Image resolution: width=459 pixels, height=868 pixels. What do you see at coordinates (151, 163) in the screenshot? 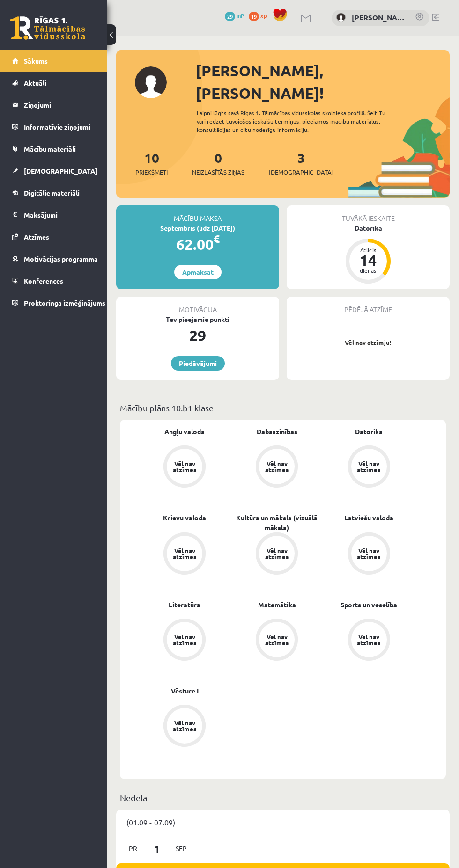
I see `a: 10Priekšmeti` at bounding box center [151, 163].